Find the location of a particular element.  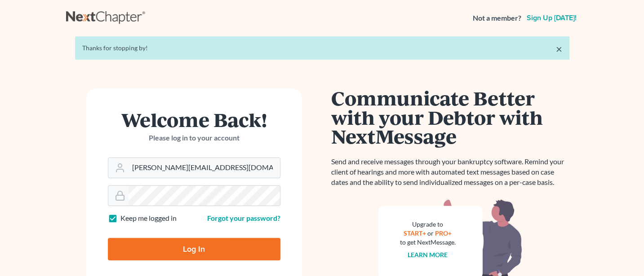

input: Email Address is located at coordinates (204, 168).